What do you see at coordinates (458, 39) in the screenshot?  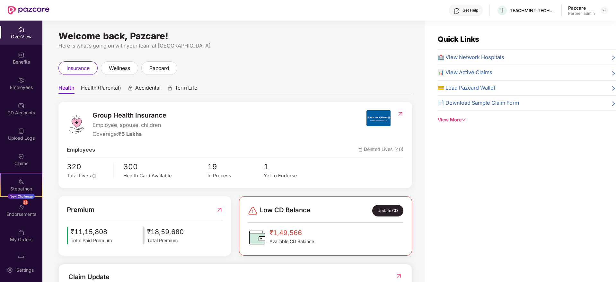 I see `span: Quick Links` at bounding box center [458, 39].